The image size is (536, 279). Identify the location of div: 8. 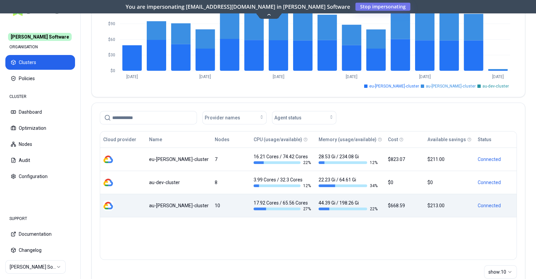
(231, 182).